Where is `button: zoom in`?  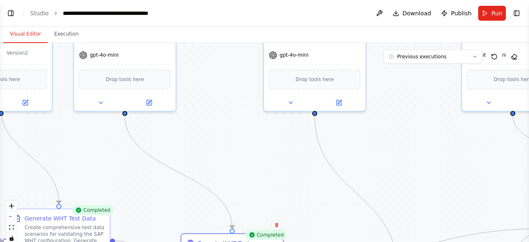 button: zoom in is located at coordinates (12, 206).